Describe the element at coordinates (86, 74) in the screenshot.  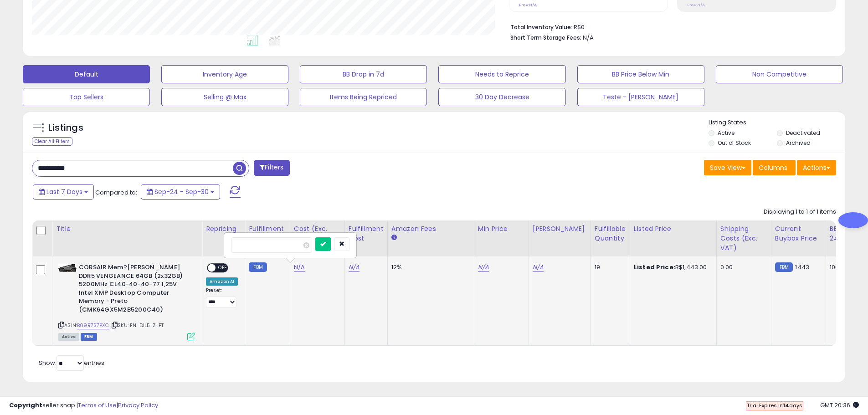
I see `button: Default` at that location.